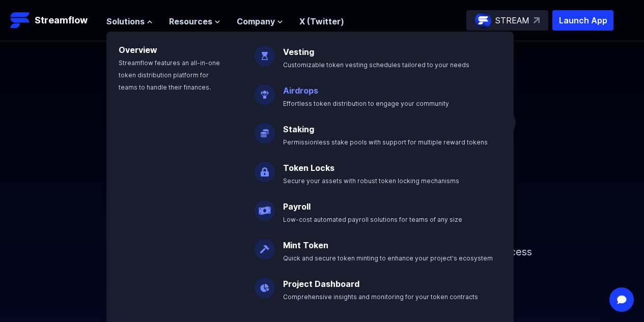 Image resolution: width=644 pixels, height=322 pixels. Describe the element at coordinates (264, 90) in the screenshot. I see `img: Airdrops` at that location.